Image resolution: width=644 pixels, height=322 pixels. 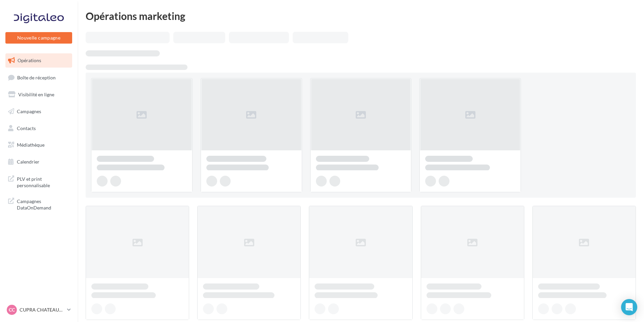 What do you see at coordinates (12, 310) in the screenshot?
I see `span: CC` at bounding box center [12, 310].